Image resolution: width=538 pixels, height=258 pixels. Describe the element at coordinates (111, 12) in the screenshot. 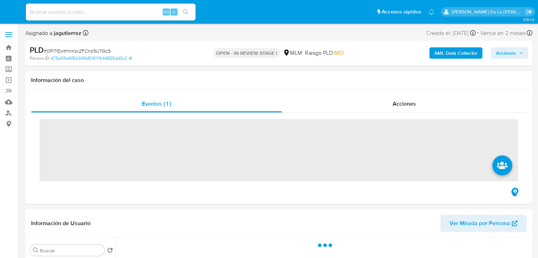

I see `input: Buscar usuario o caso...` at that location.